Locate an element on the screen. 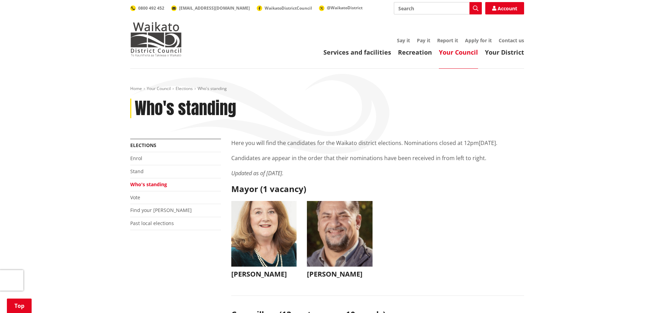  p: Candidates are appear in the order that their nominations have been received in from left to right. is located at coordinates (378, 158).